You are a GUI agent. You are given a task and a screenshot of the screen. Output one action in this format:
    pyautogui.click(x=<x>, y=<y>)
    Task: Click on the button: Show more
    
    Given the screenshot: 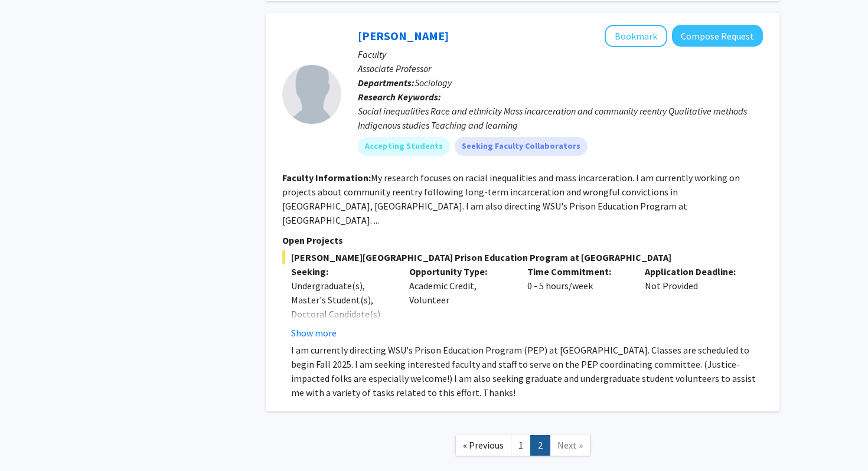 What is the action you would take?
    pyautogui.click(x=314, y=333)
    